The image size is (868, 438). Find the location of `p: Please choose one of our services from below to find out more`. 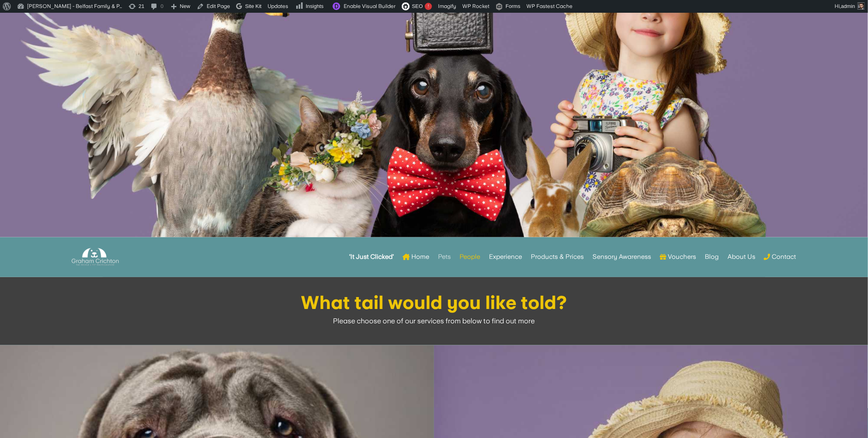

p: Please choose one of our services from below to find out more is located at coordinates (434, 321).